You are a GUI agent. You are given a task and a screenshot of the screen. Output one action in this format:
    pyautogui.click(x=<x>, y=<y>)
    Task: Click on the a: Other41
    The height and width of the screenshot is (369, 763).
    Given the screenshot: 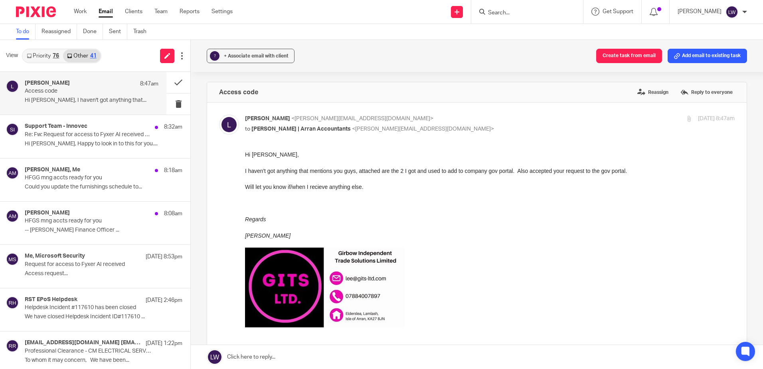 What is the action you would take?
    pyautogui.click(x=81, y=56)
    